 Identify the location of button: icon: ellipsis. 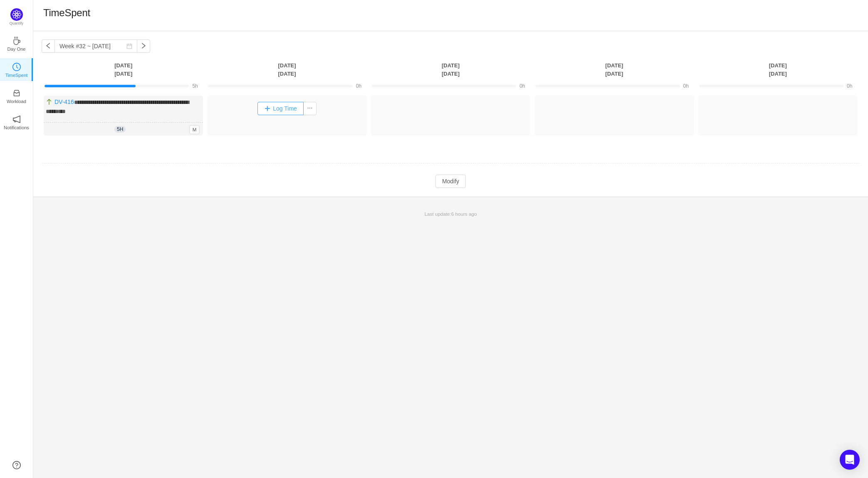
(310, 108).